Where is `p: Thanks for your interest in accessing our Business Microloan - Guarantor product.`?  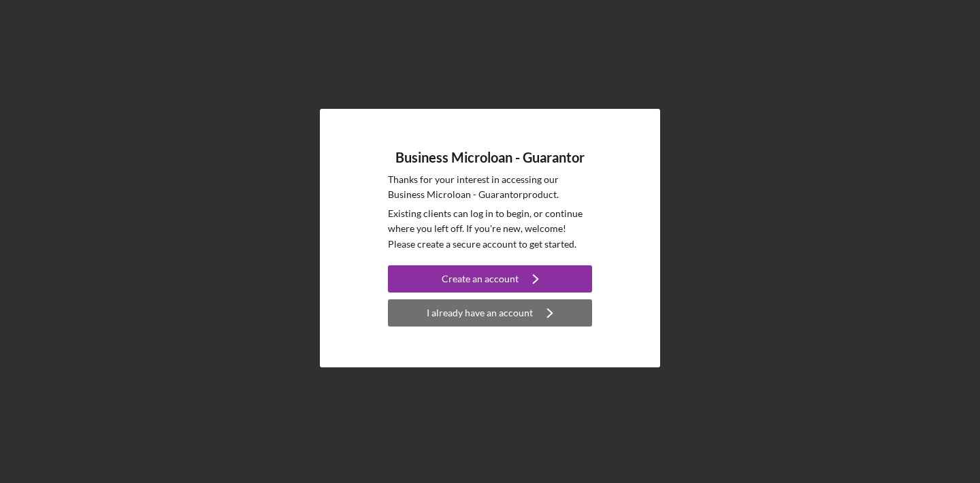
p: Thanks for your interest in accessing our Business Microloan - Guarantor product. is located at coordinates (490, 187).